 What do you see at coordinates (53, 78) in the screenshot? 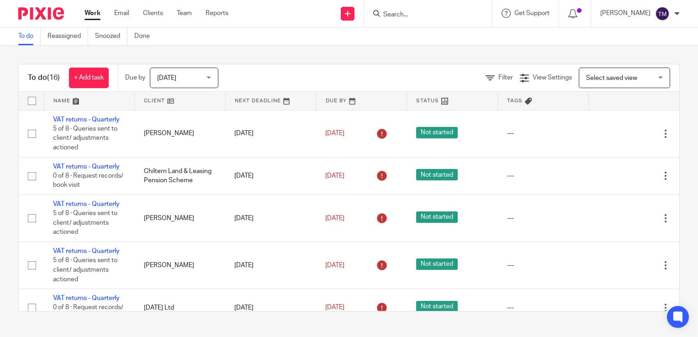
I see `span: (16)` at bounding box center [53, 78].